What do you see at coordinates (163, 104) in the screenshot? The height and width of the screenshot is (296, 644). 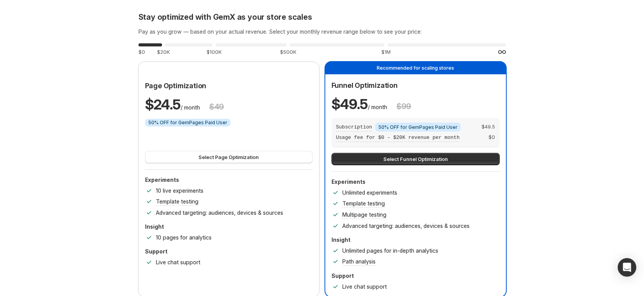 I see `span: $ 24.5` at bounding box center [163, 104].